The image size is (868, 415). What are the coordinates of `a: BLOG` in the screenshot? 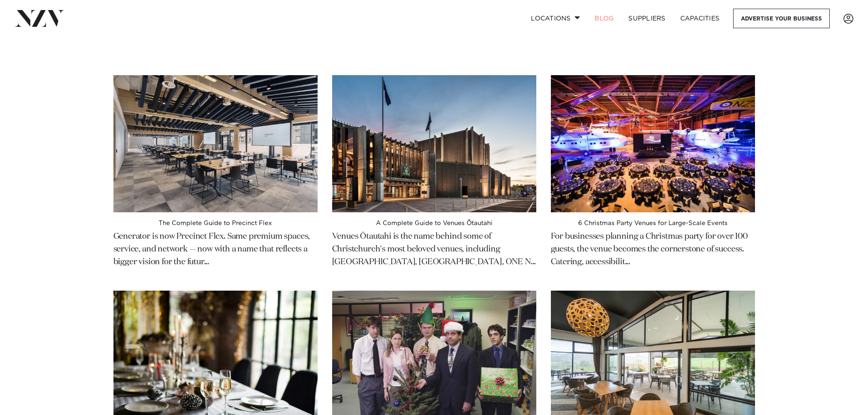 It's located at (604, 18).